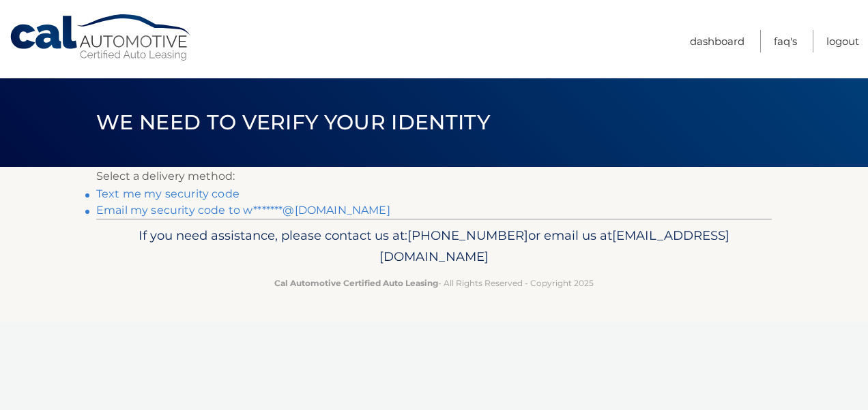 The image size is (868, 410). Describe the element at coordinates (434, 176) in the screenshot. I see `p: Select a delivery method:` at that location.